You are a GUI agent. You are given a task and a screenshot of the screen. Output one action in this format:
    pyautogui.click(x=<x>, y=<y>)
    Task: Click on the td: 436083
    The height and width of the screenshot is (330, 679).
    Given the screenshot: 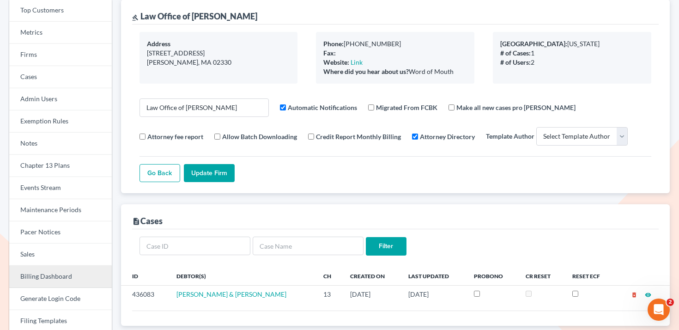 What is the action you would take?
    pyautogui.click(x=145, y=294)
    